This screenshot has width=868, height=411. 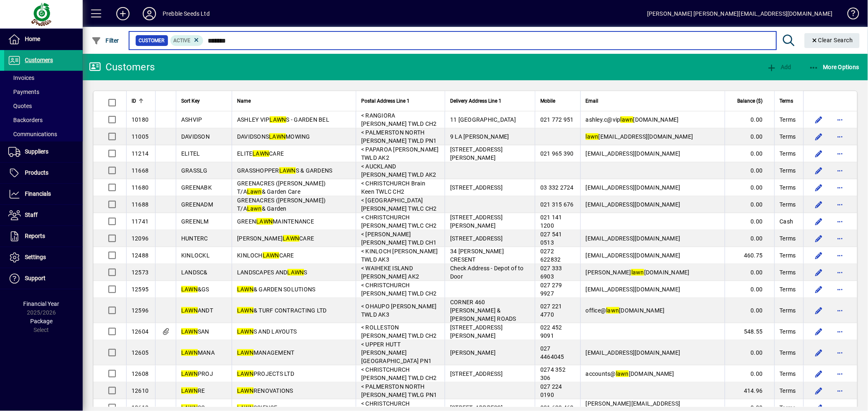 What do you see at coordinates (260, 154) in the screenshot?
I see `span: ELITE CARE` at bounding box center [260, 154].